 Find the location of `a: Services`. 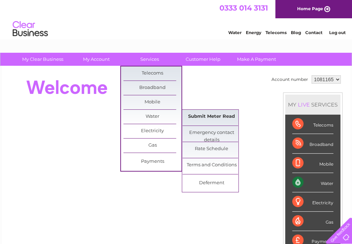

a: Services is located at coordinates (149, 59).